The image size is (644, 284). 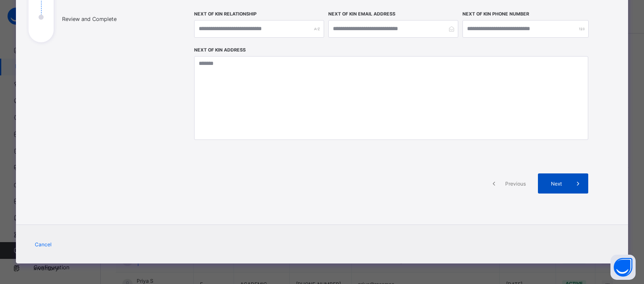 What do you see at coordinates (515, 183) in the screenshot?
I see `span: Previous` at bounding box center [515, 183].